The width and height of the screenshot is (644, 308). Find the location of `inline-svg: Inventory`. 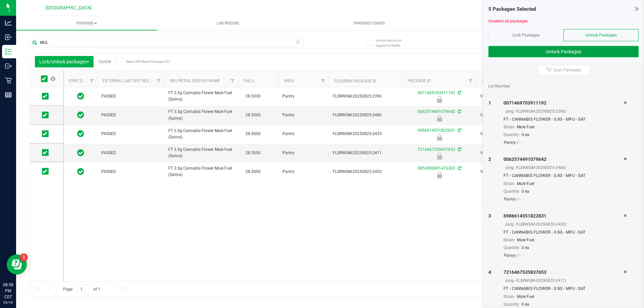

inline-svg: Inventory is located at coordinates (9, 51).